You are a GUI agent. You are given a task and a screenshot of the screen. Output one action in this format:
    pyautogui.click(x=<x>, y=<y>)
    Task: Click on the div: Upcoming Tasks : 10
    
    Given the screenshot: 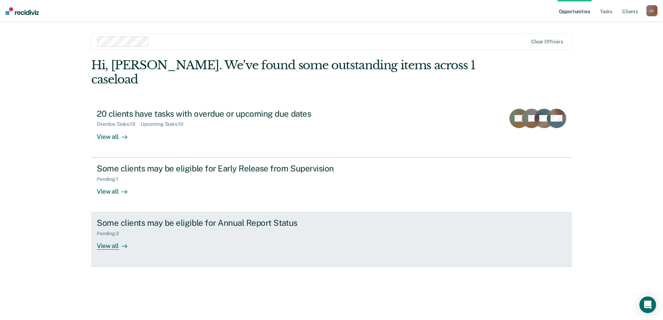 What is the action you would take?
    pyautogui.click(x=165, y=124)
    